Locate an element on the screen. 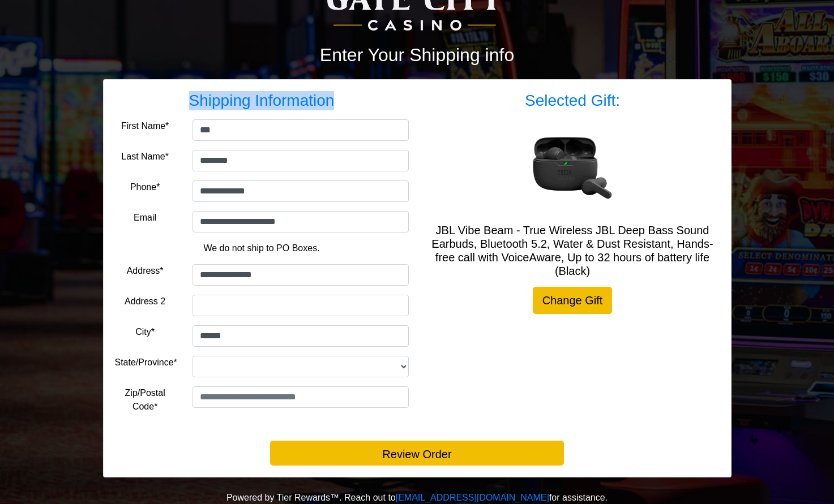 The height and width of the screenshot is (504, 834). label: Address 2 is located at coordinates (145, 302).